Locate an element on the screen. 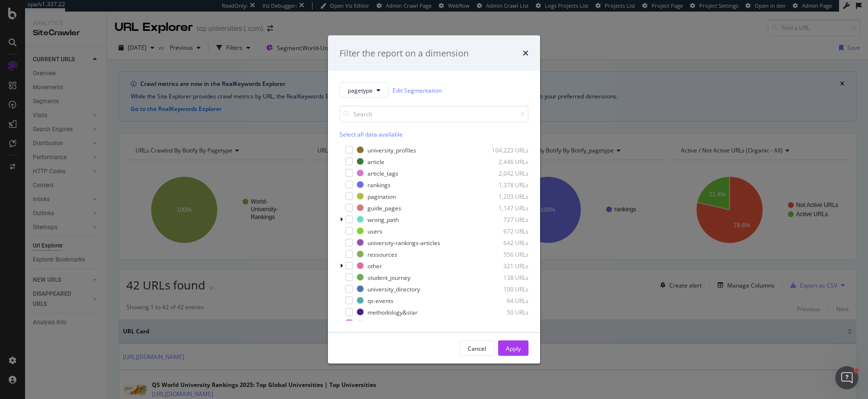 The width and height of the screenshot is (868, 399). div: Cancel is located at coordinates (477, 348).